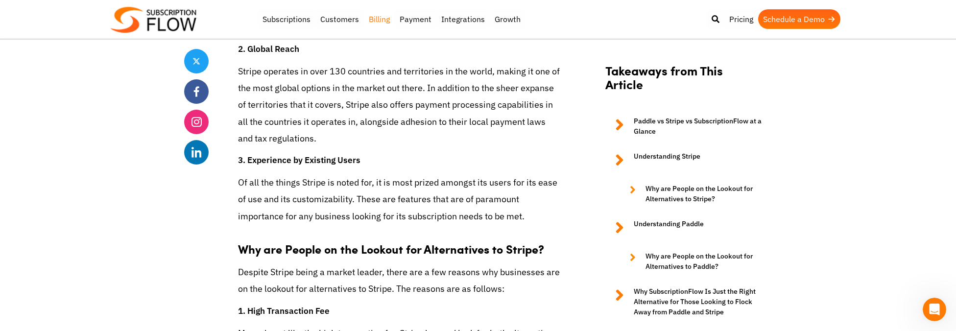 This screenshot has height=331, width=956. What do you see at coordinates (400, 281) in the screenshot?
I see `p: Despite Stripe being a market leader, there are a few reasons why businesses are on the lookout f...` at bounding box center [400, 281].